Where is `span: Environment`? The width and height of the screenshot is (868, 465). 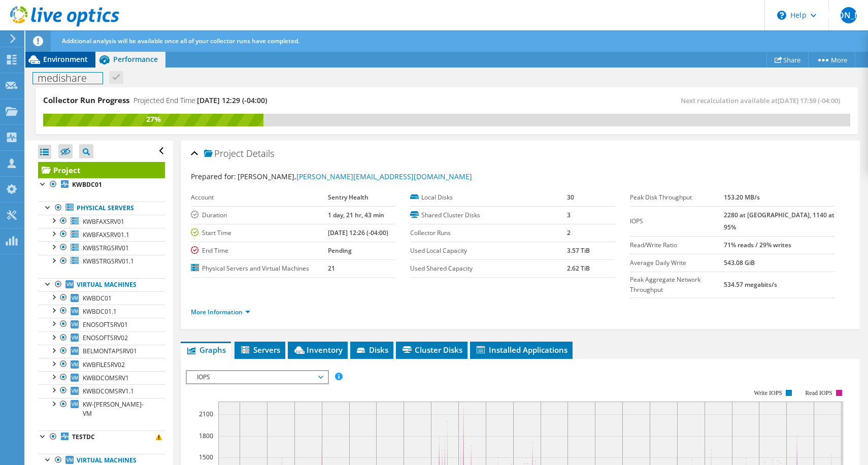 span: Environment is located at coordinates (65, 59).